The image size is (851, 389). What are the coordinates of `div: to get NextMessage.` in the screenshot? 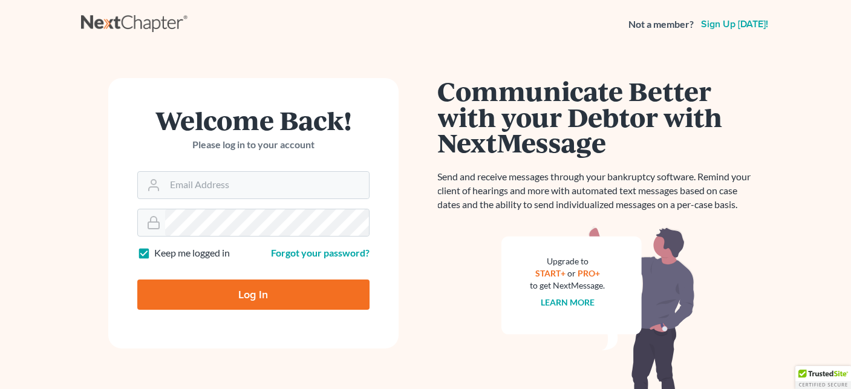 It's located at (568, 286).